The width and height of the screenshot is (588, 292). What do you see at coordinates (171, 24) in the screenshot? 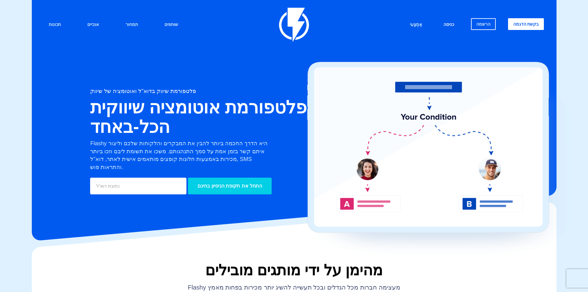
I see `font: שותפים` at bounding box center [171, 24].